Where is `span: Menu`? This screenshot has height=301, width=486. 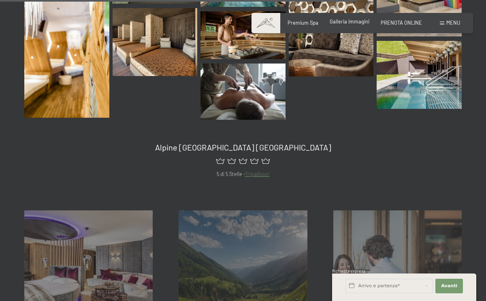
span: Menu is located at coordinates (453, 23).